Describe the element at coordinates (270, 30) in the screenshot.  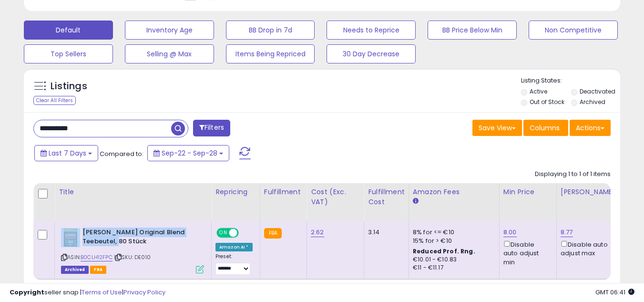
I see `button: BB Drop in 7d` at that location.